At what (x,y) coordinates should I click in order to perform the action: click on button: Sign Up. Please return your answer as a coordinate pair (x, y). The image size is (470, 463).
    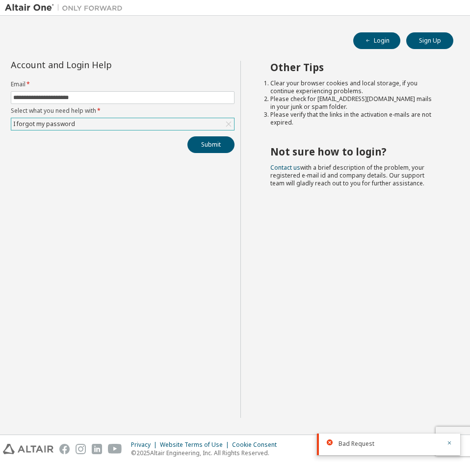
    Looking at the image, I should click on (429, 41).